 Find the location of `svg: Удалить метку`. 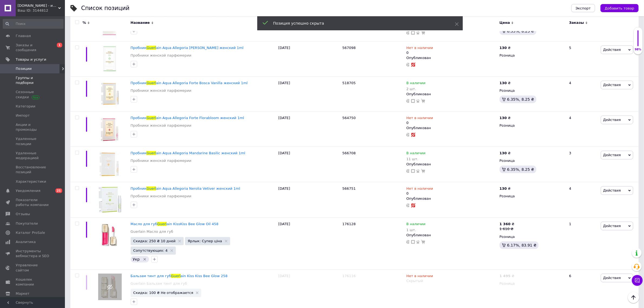

svg: Удалить метку is located at coordinates (145, 260).